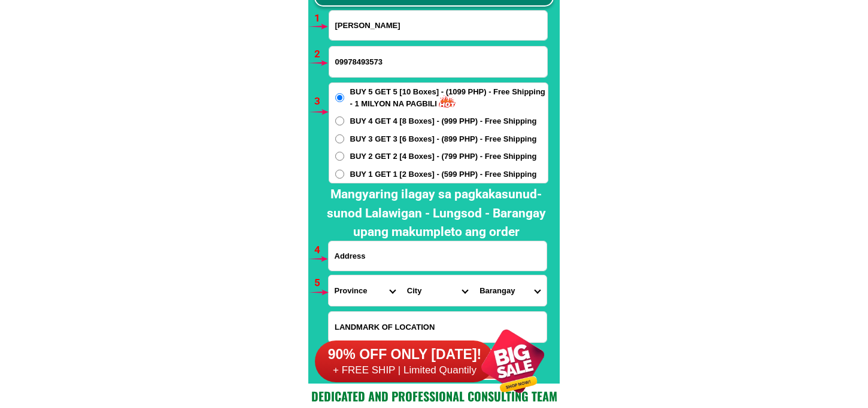 Image resolution: width=868 pixels, height=408 pixels. Describe the element at coordinates (444, 139) in the screenshot. I see `span: BUY 3 GET 3 [6 Boxes] - (899 PHP) - Free Shipping` at that location.